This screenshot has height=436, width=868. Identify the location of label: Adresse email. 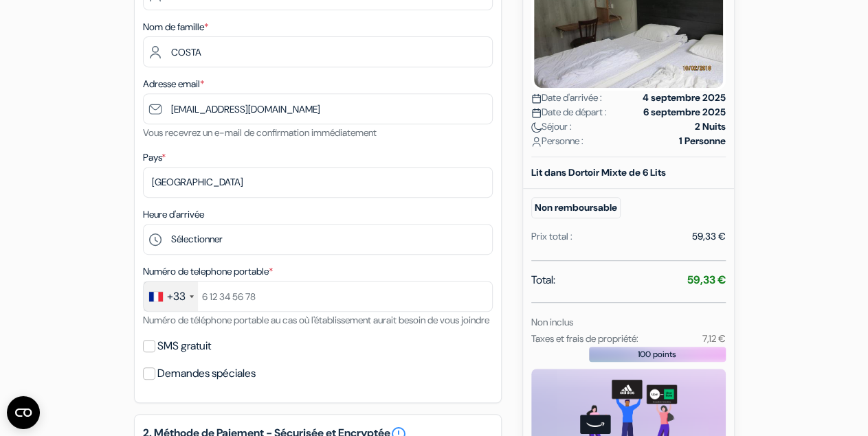
(173, 84).